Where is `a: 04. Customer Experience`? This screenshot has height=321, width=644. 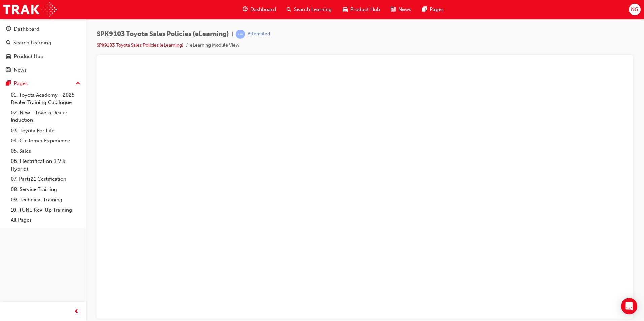
a: 04. Customer Experience is located at coordinates (45, 141).